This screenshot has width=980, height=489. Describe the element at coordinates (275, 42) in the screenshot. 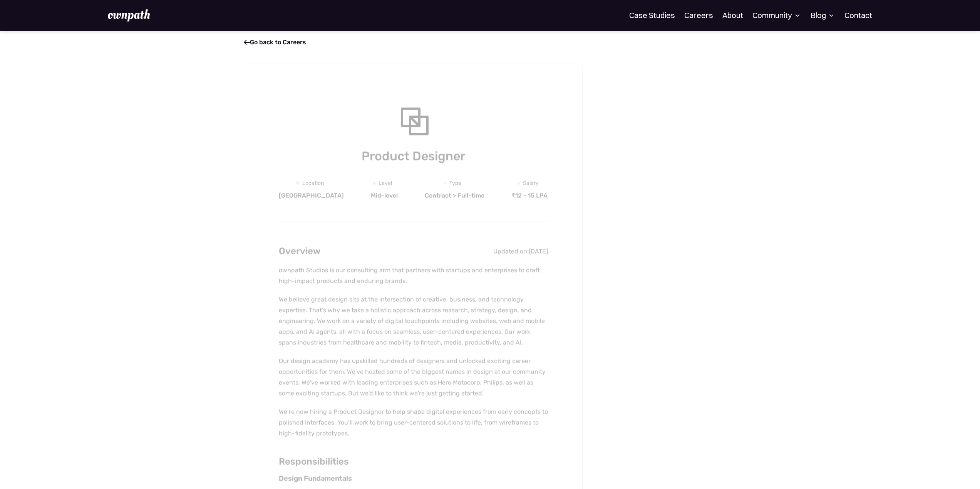

I see `a: Go back to Careers` at that location.